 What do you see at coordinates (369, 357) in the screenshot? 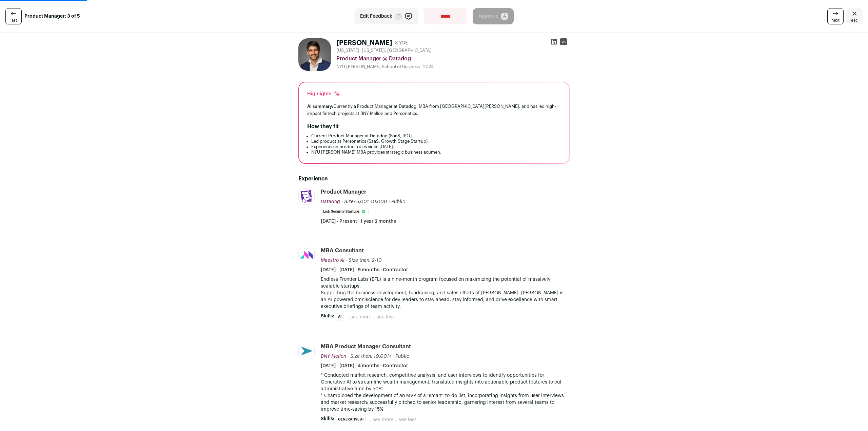
I see `span: · Size then: 10,001+` at bounding box center [369, 357].